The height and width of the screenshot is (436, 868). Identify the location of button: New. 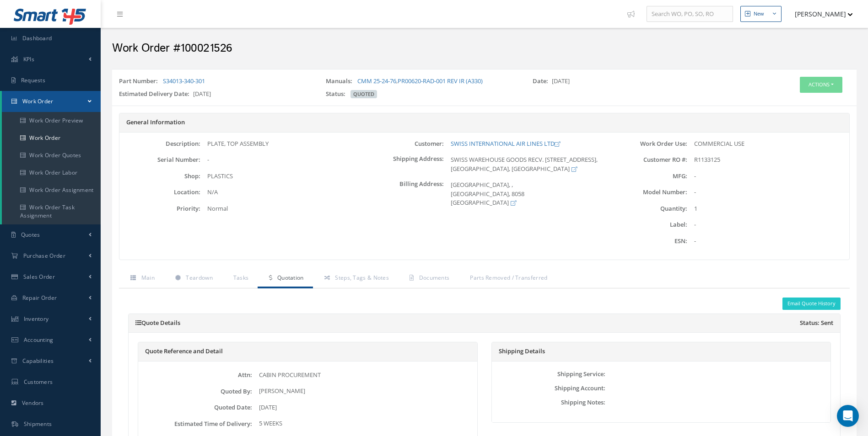
(761, 14).